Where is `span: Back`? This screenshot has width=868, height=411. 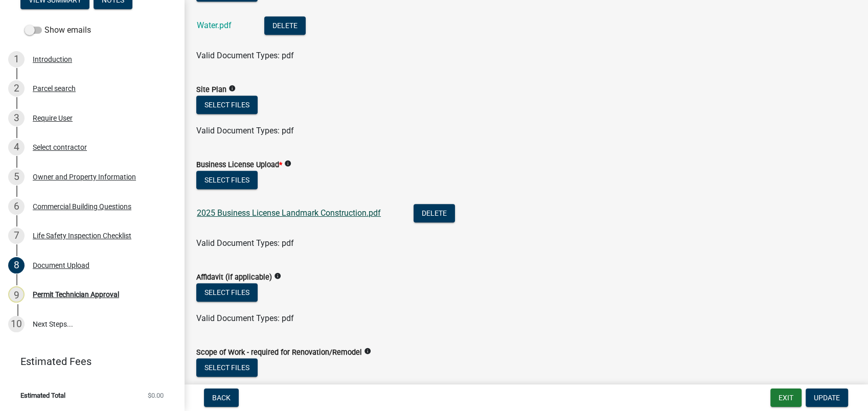 span: Back is located at coordinates (221, 398).